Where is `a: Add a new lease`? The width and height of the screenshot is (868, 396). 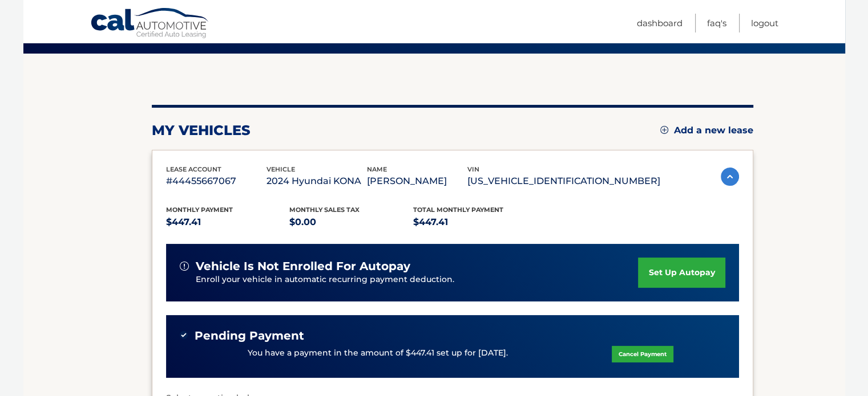
a: Add a new lease is located at coordinates (707, 130).